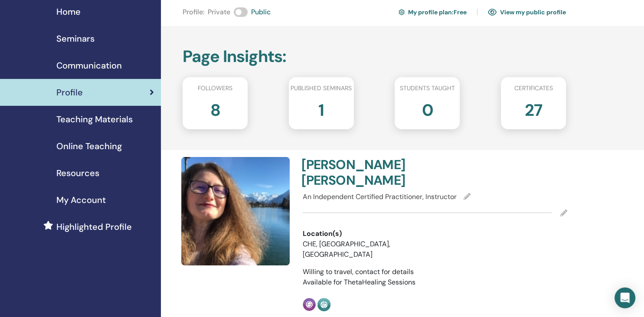  Describe the element at coordinates (194, 12) in the screenshot. I see `span: Profile :` at that location.